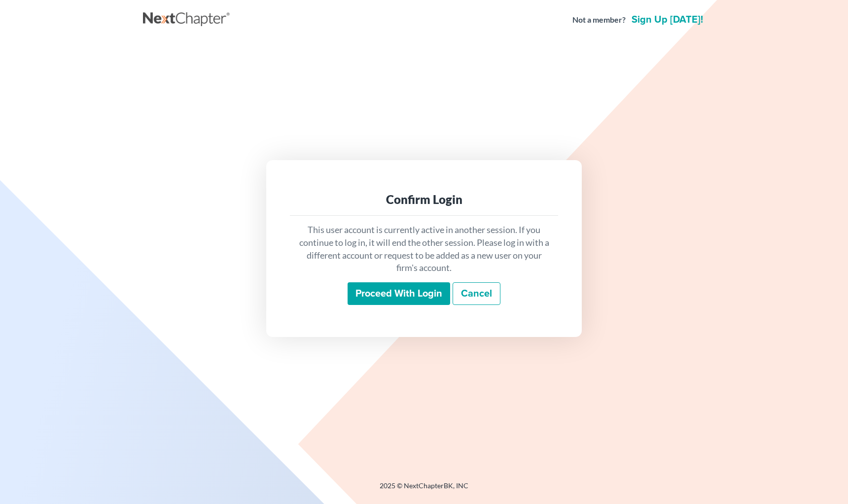 This screenshot has height=504, width=848. What do you see at coordinates (424, 490) in the screenshot?
I see `div: 2025 © NextChapterBK, INC` at bounding box center [424, 490].